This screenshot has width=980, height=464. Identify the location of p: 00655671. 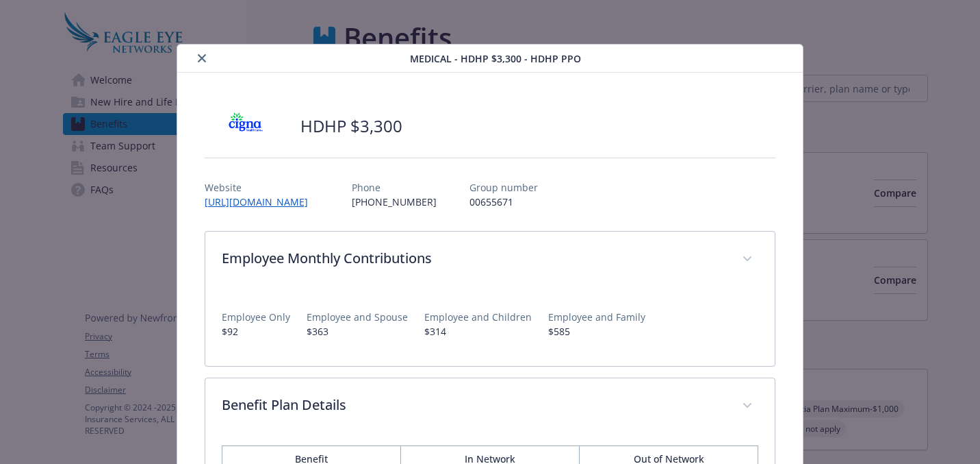
(504, 202).